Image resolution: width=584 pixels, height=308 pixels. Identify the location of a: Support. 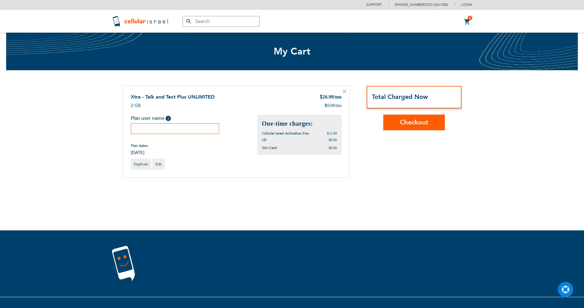
(374, 5).